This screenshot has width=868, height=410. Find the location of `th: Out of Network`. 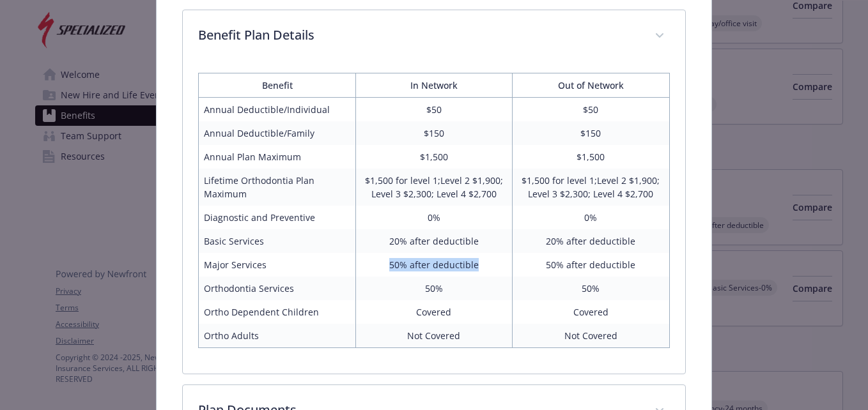

th: Out of Network is located at coordinates (591, 86).